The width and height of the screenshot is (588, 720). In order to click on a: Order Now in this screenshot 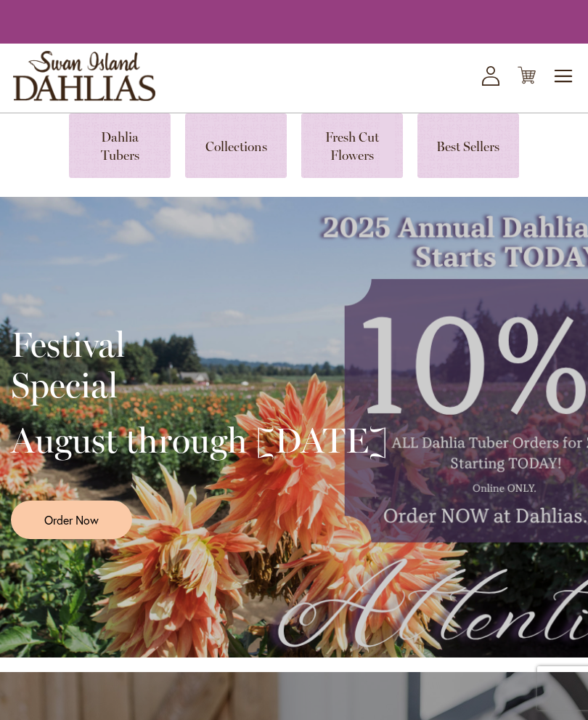, I will do `click(71, 520)`.